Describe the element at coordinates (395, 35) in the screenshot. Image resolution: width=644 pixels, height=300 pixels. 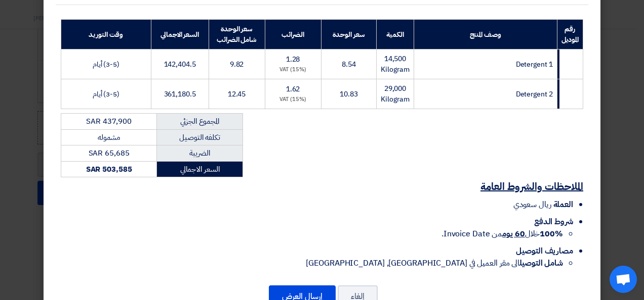
I see `th: الكمية` at that location.